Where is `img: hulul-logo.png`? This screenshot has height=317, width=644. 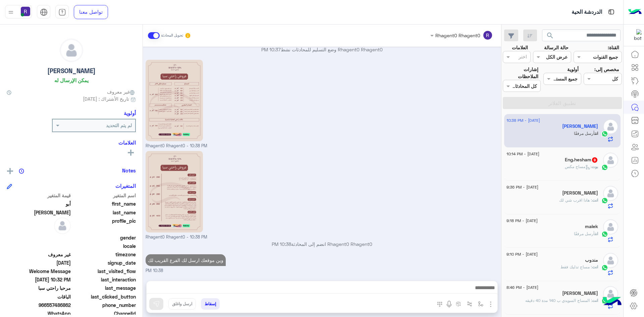
img: hulul-logo.png is located at coordinates (612, 302).